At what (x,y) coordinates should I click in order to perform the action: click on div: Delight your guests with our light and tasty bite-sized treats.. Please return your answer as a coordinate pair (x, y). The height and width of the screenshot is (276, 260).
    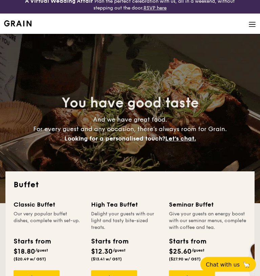
    Looking at the image, I should click on (126, 221).